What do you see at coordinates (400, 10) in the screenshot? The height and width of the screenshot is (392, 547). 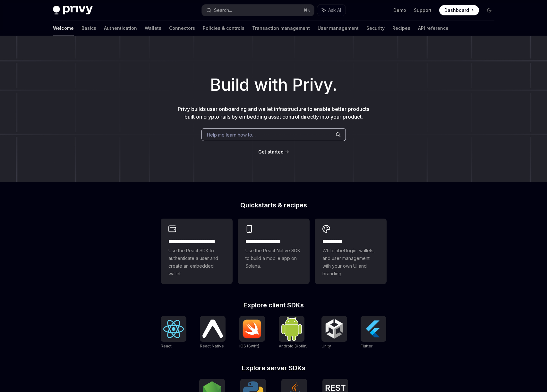 I see `a: Demo` at bounding box center [400, 10].